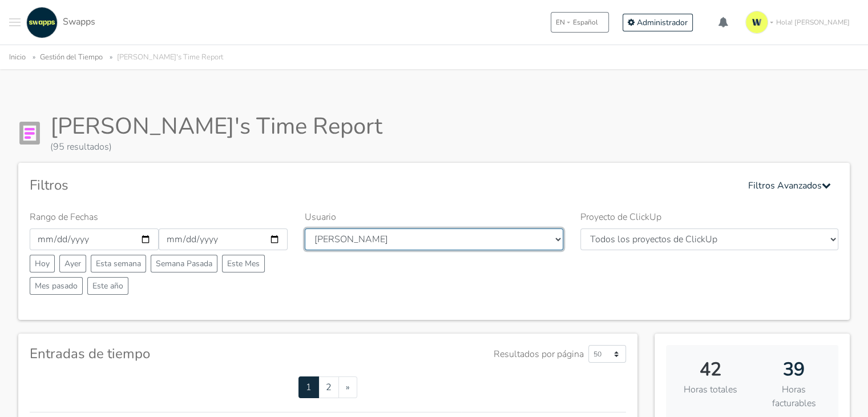 The height and width of the screenshot is (417, 868). Describe the element at coordinates (64, 217) in the screenshot. I see `label: Rango de Fechas` at that location.